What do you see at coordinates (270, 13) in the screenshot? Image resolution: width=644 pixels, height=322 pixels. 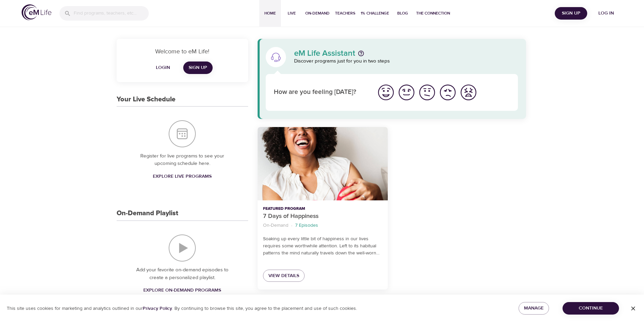 I see `span: Home` at bounding box center [270, 13].